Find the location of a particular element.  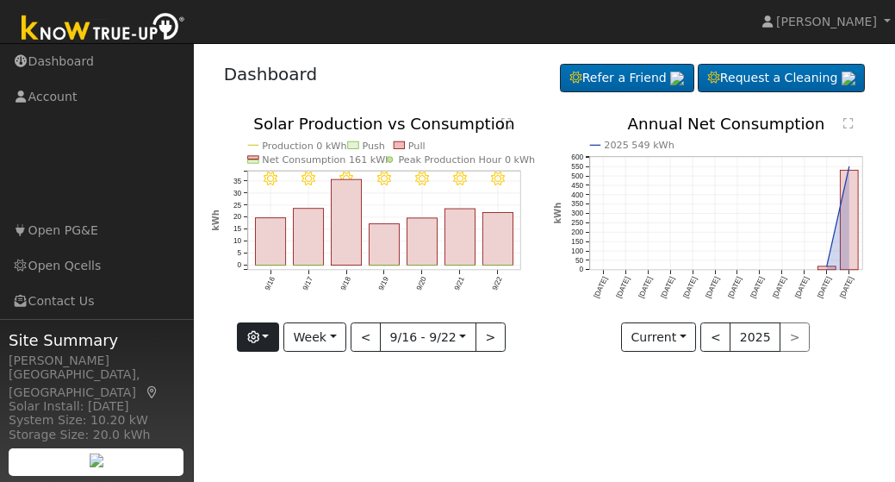

a: Map is located at coordinates (153, 392).